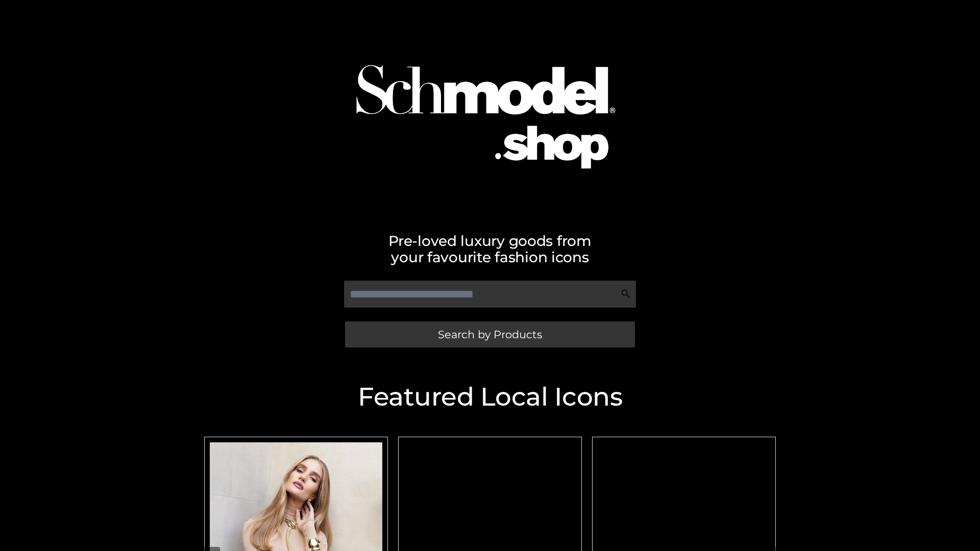  I want to click on img: Search Icon, so click(626, 294).